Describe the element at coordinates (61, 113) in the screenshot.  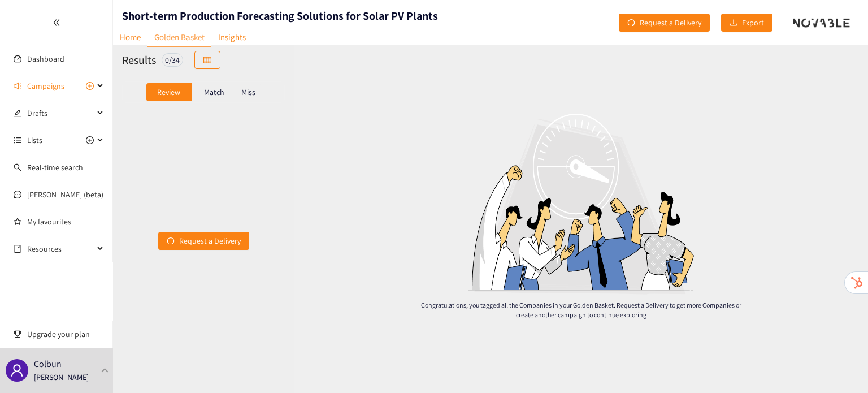
I see `span: Drafts` at that location.